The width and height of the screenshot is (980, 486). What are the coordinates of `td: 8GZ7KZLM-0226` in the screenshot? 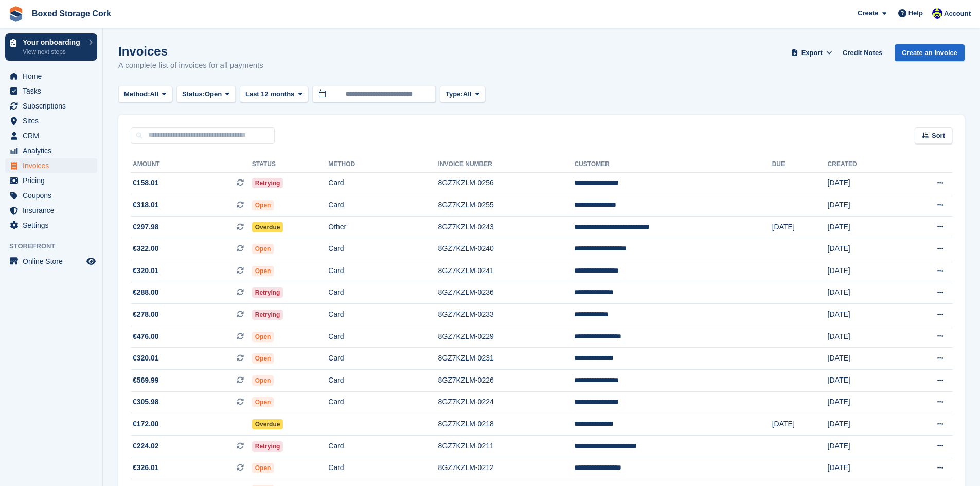 It's located at (506, 380).